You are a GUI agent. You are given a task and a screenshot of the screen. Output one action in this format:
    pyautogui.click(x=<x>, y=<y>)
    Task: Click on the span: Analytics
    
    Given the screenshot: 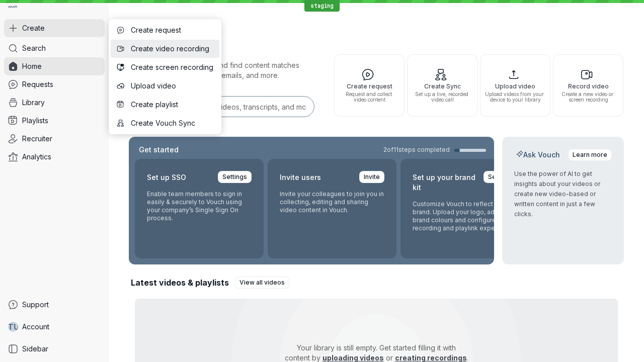 What is the action you would take?
    pyautogui.click(x=37, y=157)
    